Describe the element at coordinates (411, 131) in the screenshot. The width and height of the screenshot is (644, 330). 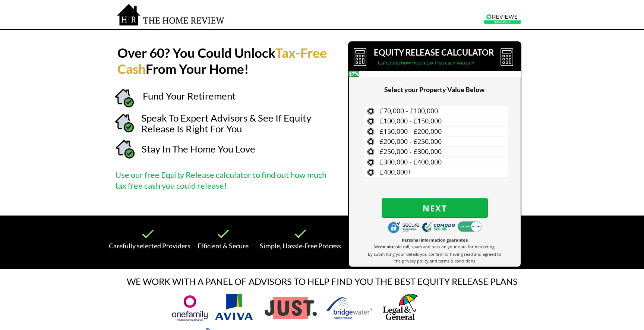
I see `span: £150,000 - £200,000` at that location.